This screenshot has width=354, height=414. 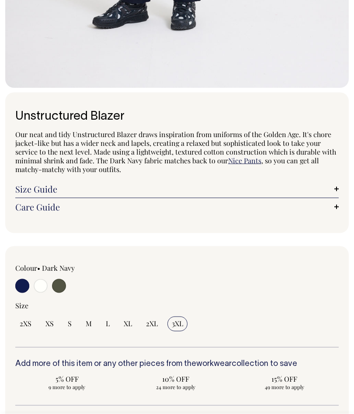 I want to click on span: 10% OFF, so click(x=176, y=379).